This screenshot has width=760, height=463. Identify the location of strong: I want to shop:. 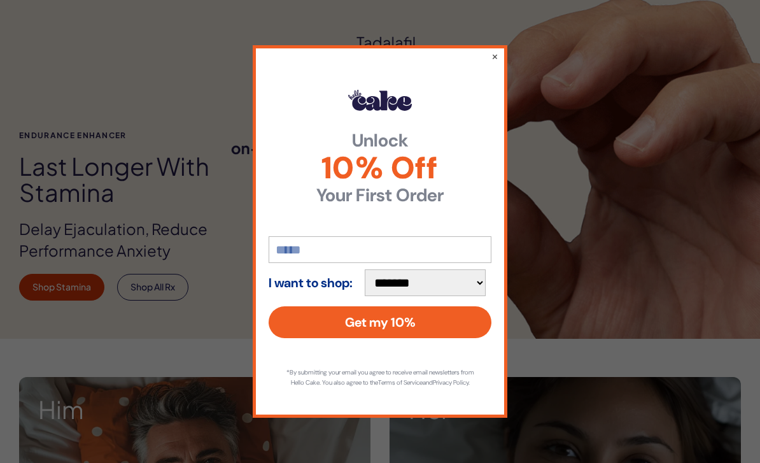
(311, 283).